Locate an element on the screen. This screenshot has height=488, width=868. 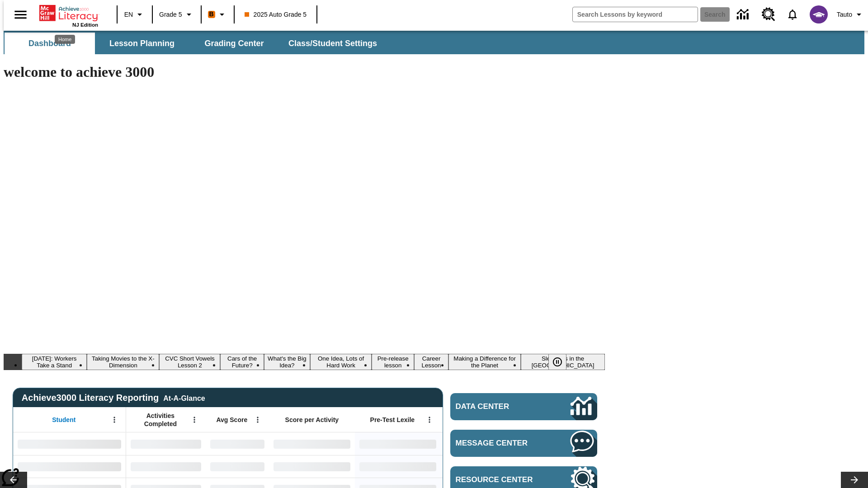
button: Profile/Settings is located at coordinates (850, 14).